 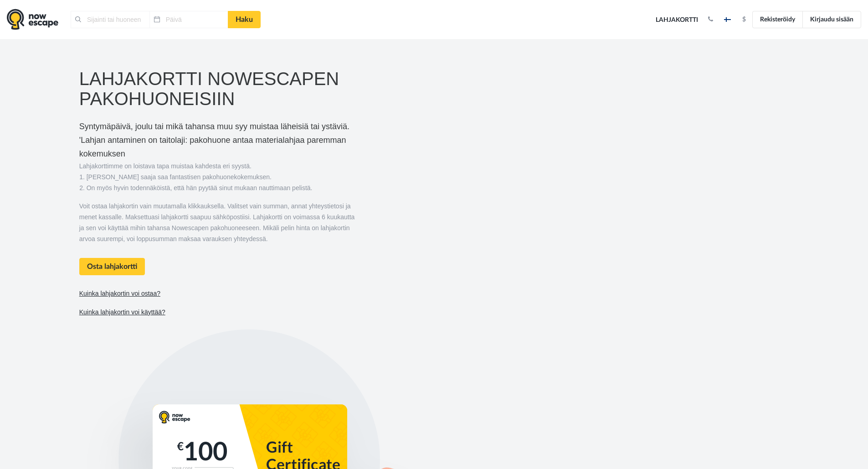 I want to click on a: Haku, so click(x=244, y=19).